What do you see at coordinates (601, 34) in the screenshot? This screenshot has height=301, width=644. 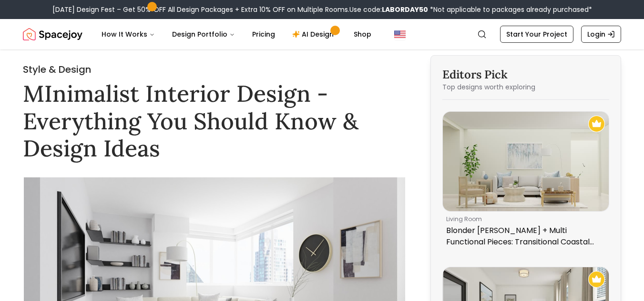 I see `a: Login` at bounding box center [601, 34].